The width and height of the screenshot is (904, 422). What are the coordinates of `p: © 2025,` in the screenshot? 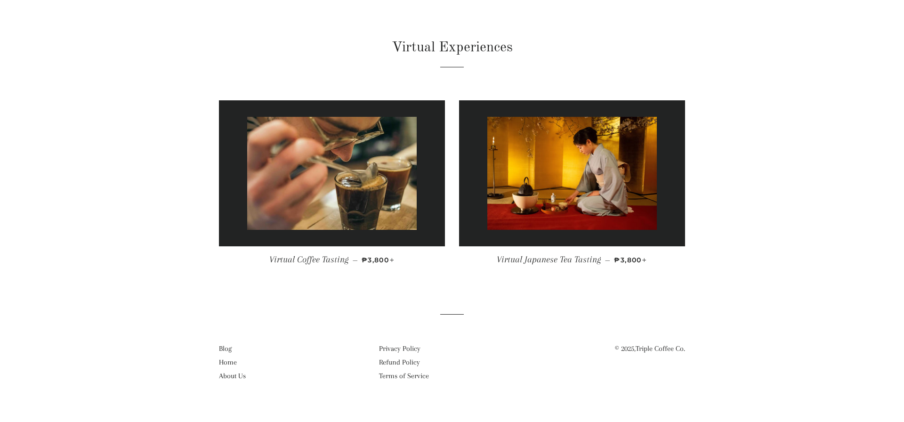 It's located at (612, 348).